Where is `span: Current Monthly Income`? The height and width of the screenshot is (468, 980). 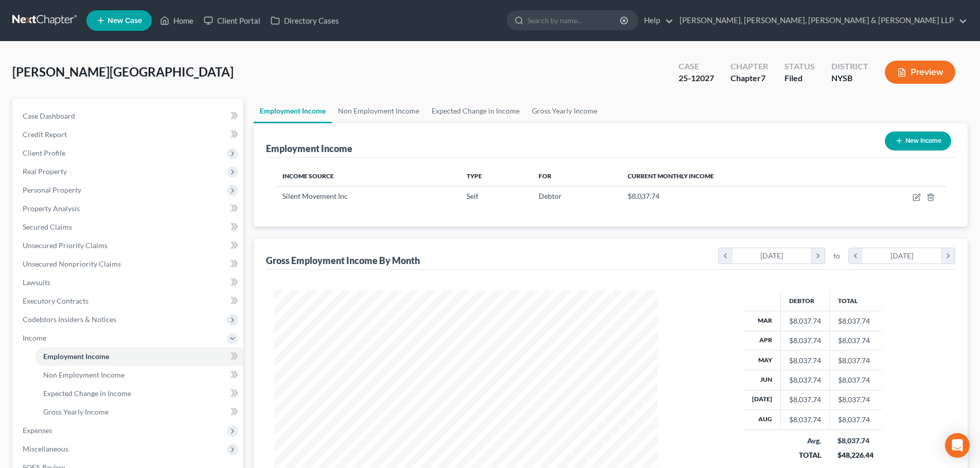 span: Current Monthly Income is located at coordinates (671, 176).